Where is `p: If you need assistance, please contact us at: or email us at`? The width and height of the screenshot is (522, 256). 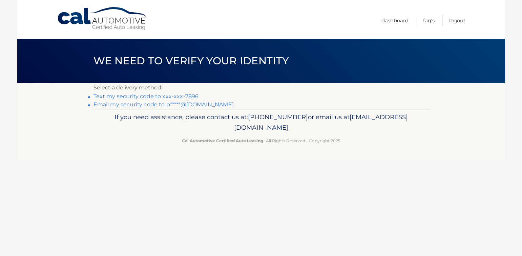
p: If you need assistance, please contact us at: or email us at is located at coordinates (261, 123).